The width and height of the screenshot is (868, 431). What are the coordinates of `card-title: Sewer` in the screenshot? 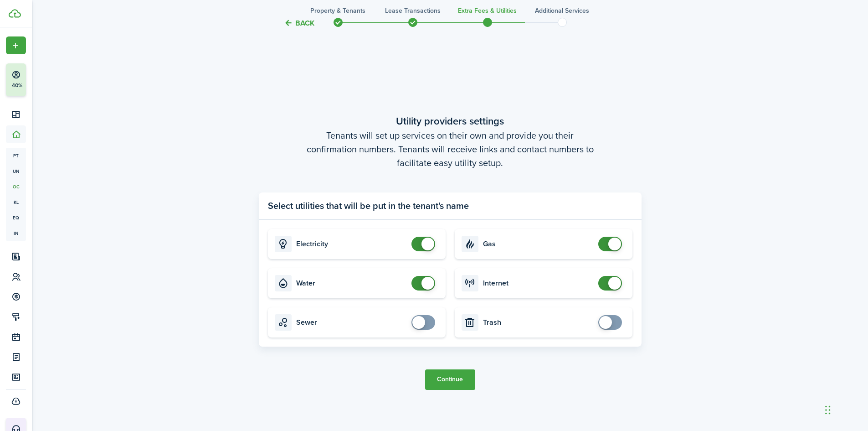 It's located at (351, 323).